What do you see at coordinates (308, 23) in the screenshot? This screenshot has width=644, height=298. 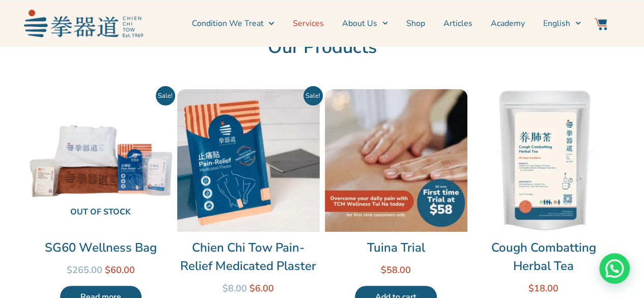 I see `a: Services` at bounding box center [308, 23].